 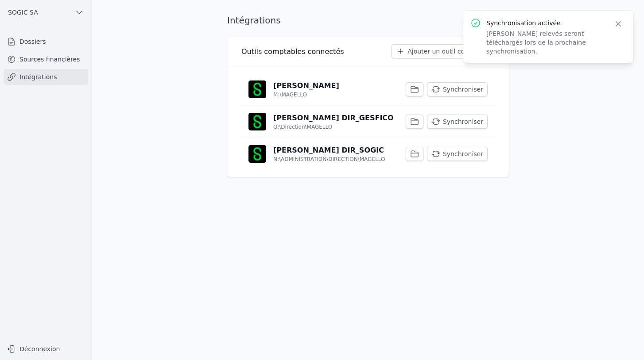 What do you see at coordinates (293, 52) in the screenshot?
I see `h3: Outils comptables connectés` at bounding box center [293, 52].